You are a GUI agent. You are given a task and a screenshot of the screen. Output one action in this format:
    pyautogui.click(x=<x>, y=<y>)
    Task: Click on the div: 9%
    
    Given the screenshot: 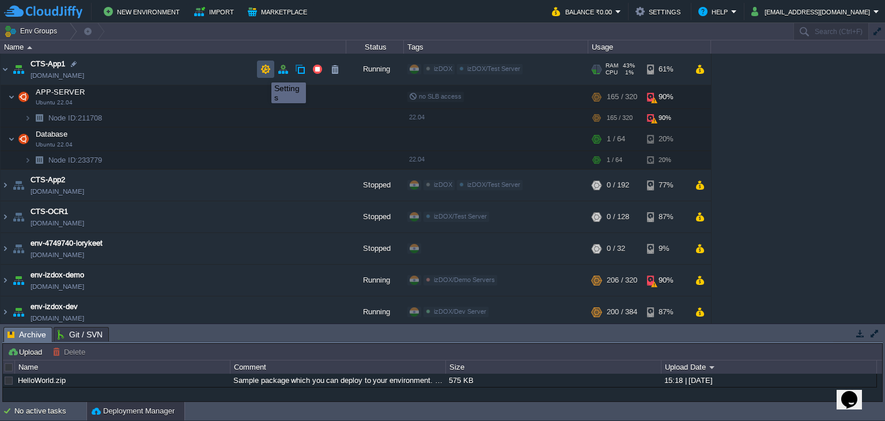 What is the action you would take?
    pyautogui.click(x=665, y=248)
    